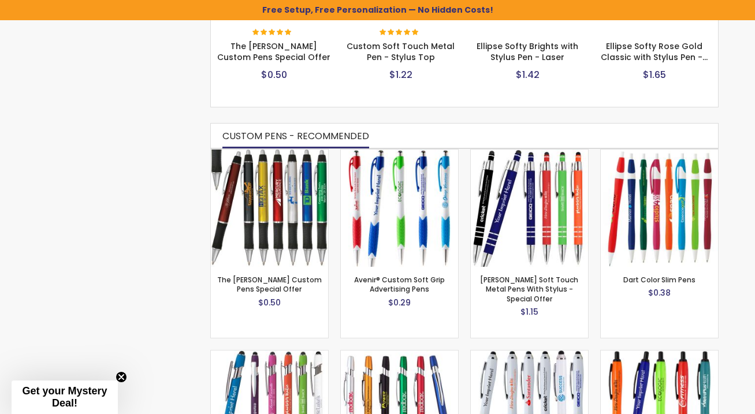 This screenshot has width=755, height=414. What do you see at coordinates (659, 279) in the screenshot?
I see `a: Dart Color Slim Pens` at bounding box center [659, 279].